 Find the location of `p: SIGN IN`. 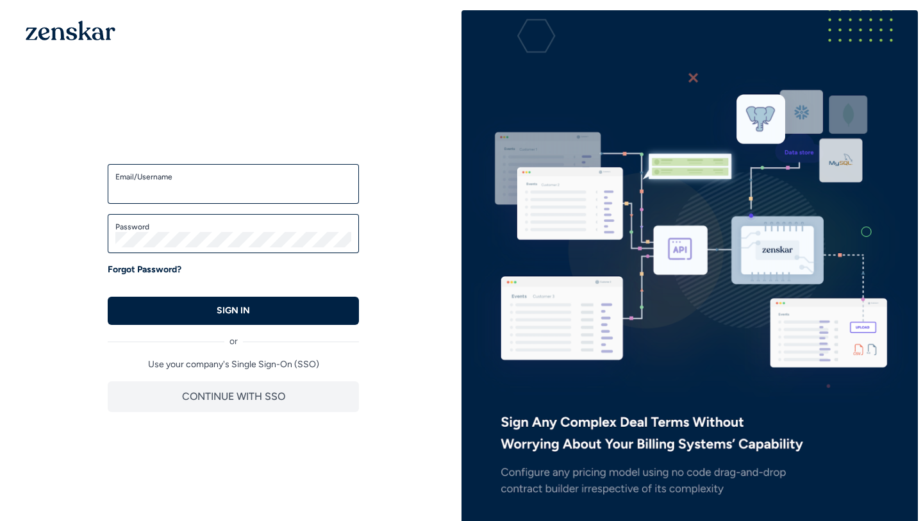

p: SIGN IN is located at coordinates (233, 311).